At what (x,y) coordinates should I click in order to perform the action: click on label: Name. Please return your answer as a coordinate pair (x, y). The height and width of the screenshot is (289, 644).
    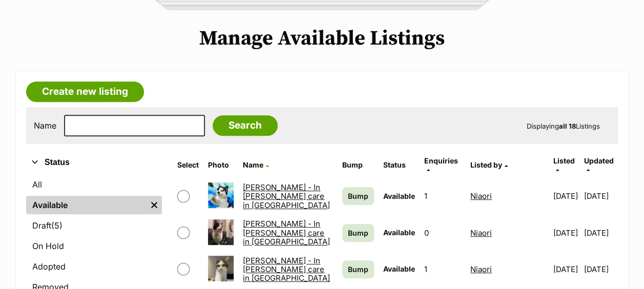
    Looking at the image, I should click on (45, 125).